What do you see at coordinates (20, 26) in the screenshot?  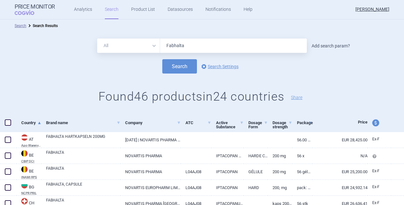 I see `li: Search` at bounding box center [20, 26].